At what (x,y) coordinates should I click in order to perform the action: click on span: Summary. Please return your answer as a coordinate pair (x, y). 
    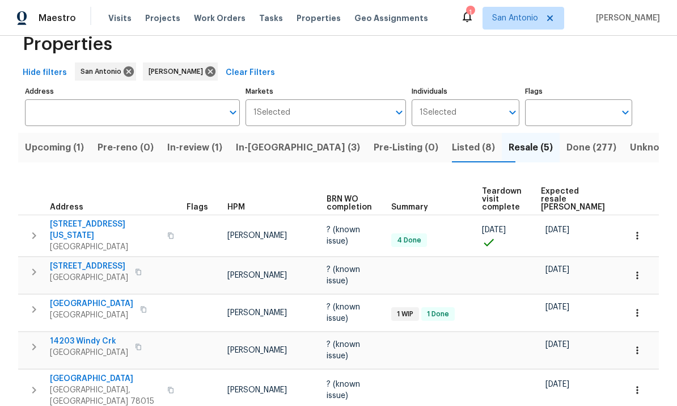
    Looking at the image, I should click on (410, 207).